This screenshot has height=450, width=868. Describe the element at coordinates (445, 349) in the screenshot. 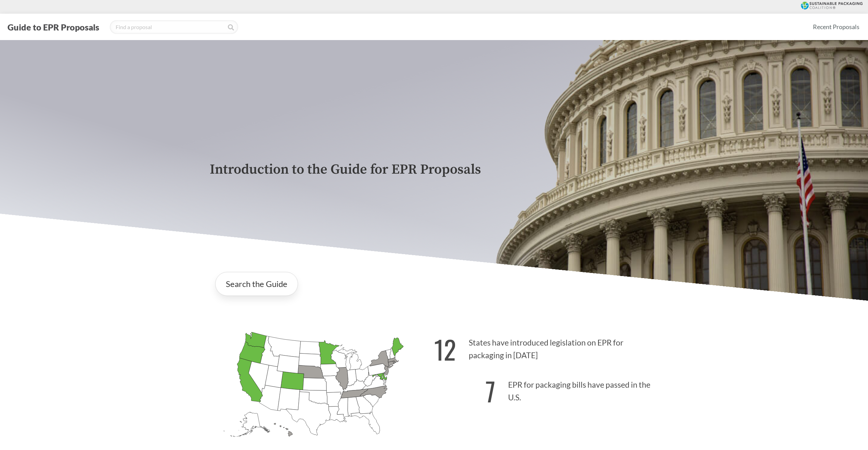

I see `strong: 12` at that location.